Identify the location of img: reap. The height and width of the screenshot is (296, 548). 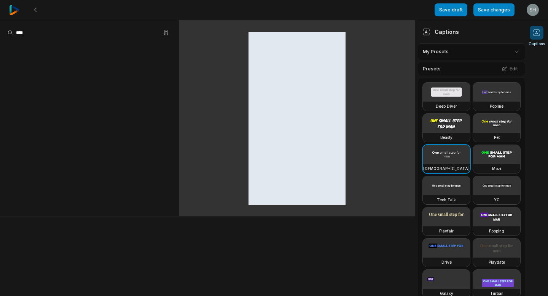
(14, 10).